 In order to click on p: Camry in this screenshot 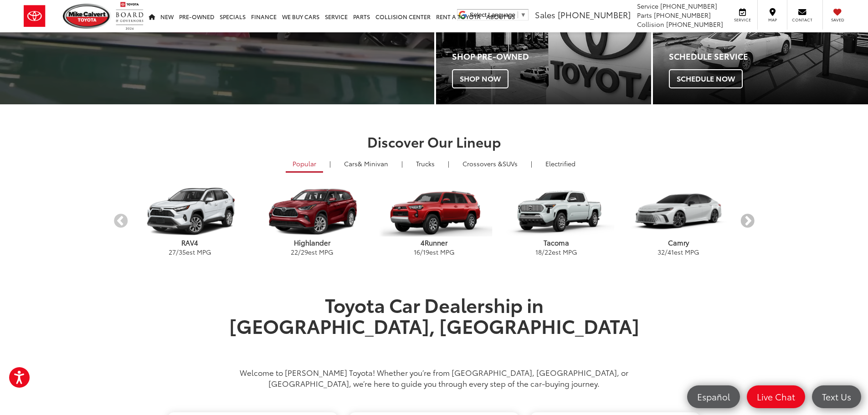, I will do `click(678, 242)`.